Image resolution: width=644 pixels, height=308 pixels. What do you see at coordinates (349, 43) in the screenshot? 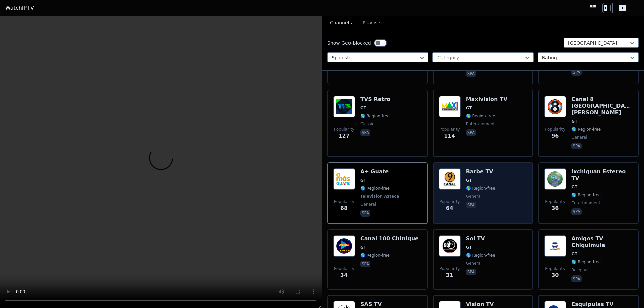
I see `label: Show Geo-blocked` at bounding box center [349, 43].